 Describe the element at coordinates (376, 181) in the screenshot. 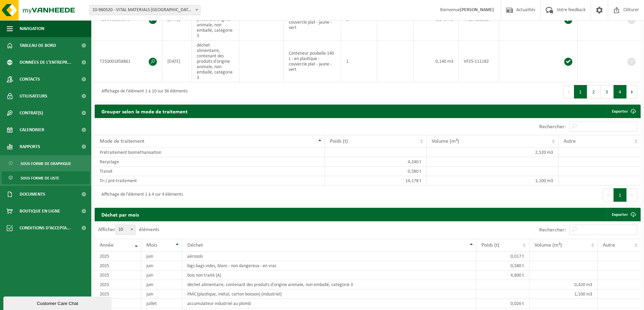

I see `td: 14,178 t` at that location.